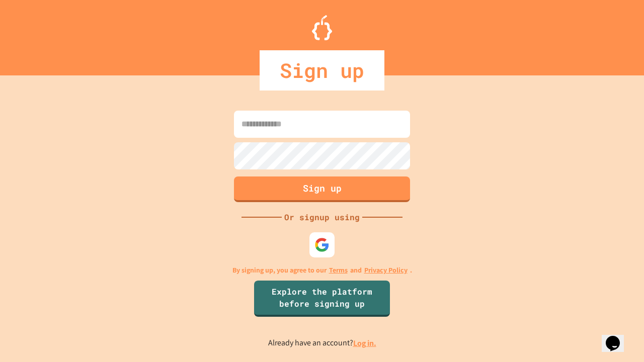 The height and width of the screenshot is (362, 644). Describe the element at coordinates (386, 270) in the screenshot. I see `a: Privacy Policy` at that location.